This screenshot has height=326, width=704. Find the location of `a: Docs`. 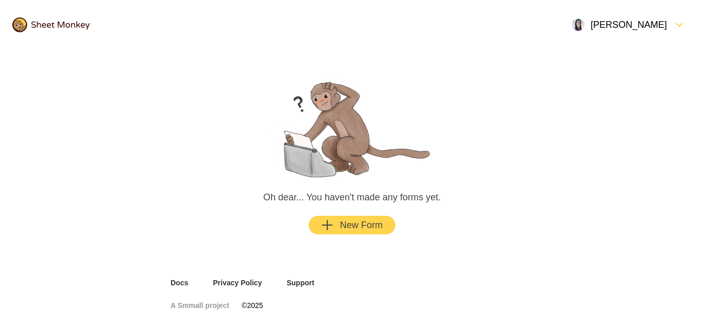

a: Docs is located at coordinates (179, 283).